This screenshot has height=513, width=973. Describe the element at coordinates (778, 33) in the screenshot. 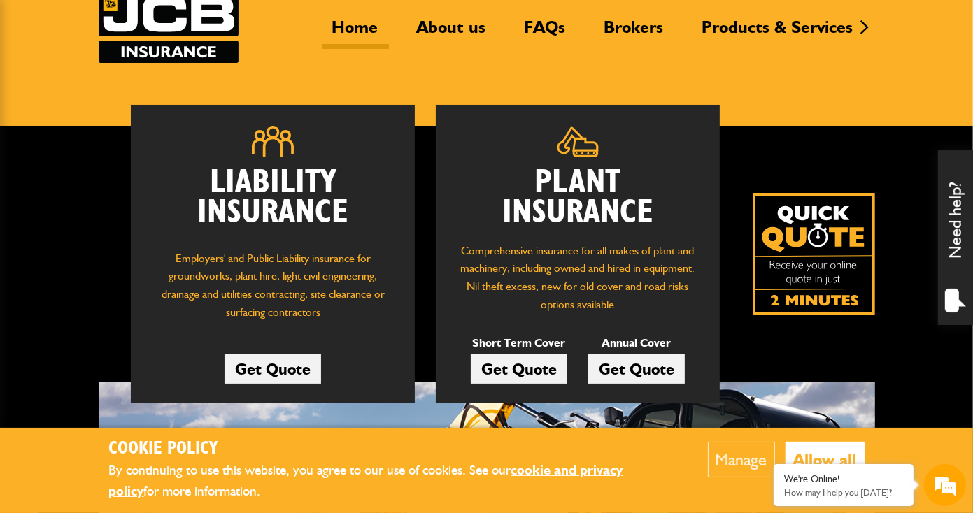

I see `a: Products & Services` at that location.